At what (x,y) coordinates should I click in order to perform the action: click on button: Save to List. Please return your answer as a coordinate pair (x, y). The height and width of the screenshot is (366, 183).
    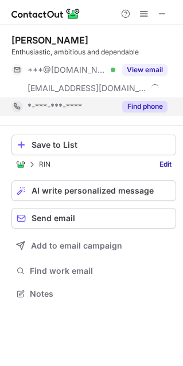
    Looking at the image, I should click on (93, 145).